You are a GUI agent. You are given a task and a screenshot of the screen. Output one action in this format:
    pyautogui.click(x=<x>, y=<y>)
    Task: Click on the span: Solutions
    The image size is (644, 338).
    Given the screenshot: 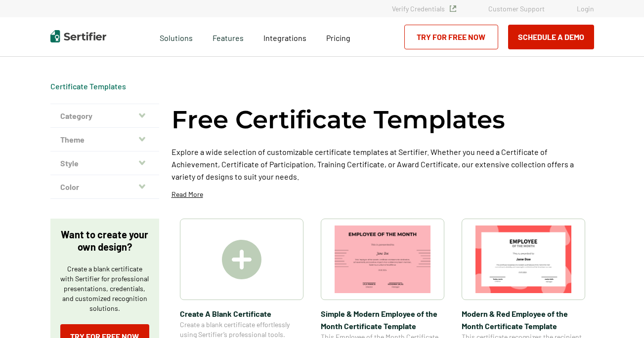 What is the action you would take?
    pyautogui.click(x=176, y=36)
    